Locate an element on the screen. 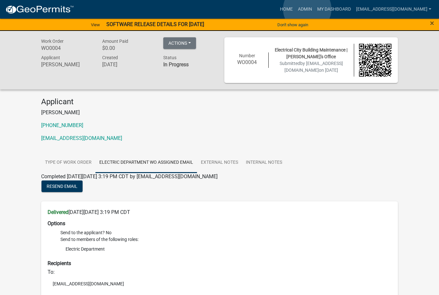  a: Electric Department WO Assigned Email is located at coordinates (146, 163).